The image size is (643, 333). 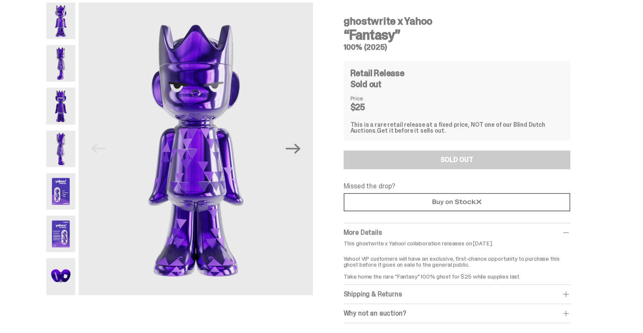 What do you see at coordinates (372, 98) in the screenshot?
I see `dt: Price` at bounding box center [372, 98].